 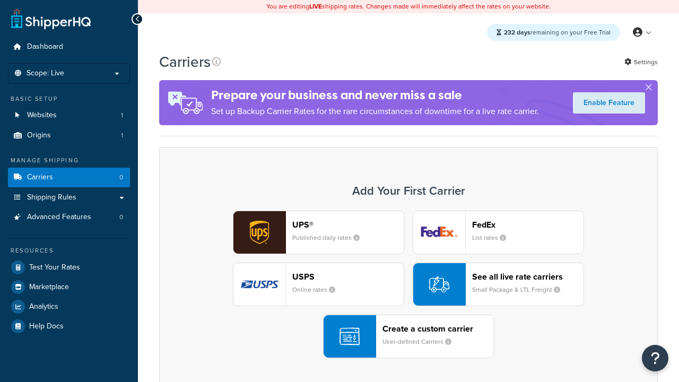 What do you see at coordinates (69, 306) in the screenshot?
I see `li: Analytics` at bounding box center [69, 306].